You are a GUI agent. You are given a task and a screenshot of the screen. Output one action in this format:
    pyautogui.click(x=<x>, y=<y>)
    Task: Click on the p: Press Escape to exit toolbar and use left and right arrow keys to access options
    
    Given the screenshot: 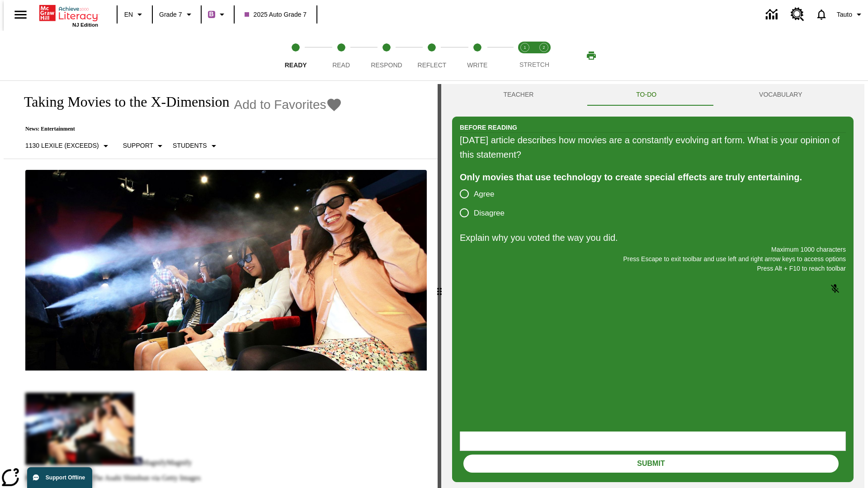 What is the action you would take?
    pyautogui.click(x=653, y=259)
    